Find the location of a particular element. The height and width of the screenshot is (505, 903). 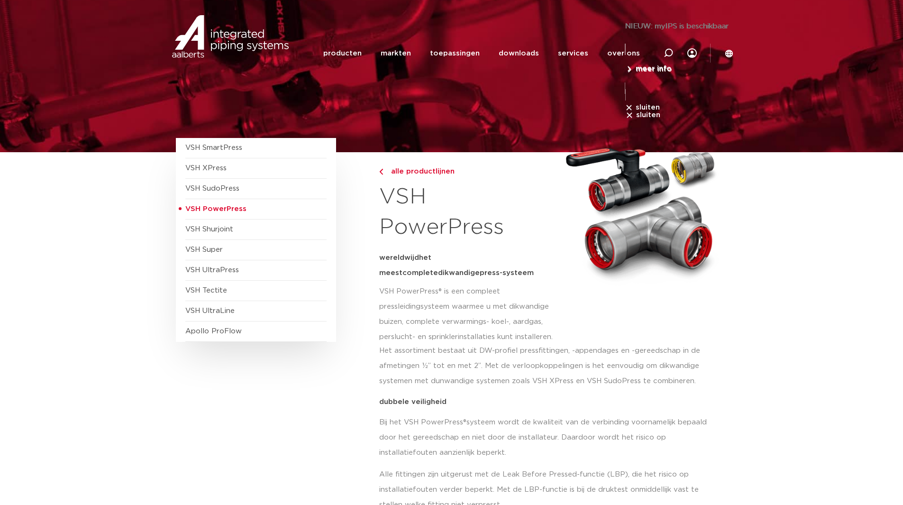

a: VSH UltraPress is located at coordinates (212, 270).